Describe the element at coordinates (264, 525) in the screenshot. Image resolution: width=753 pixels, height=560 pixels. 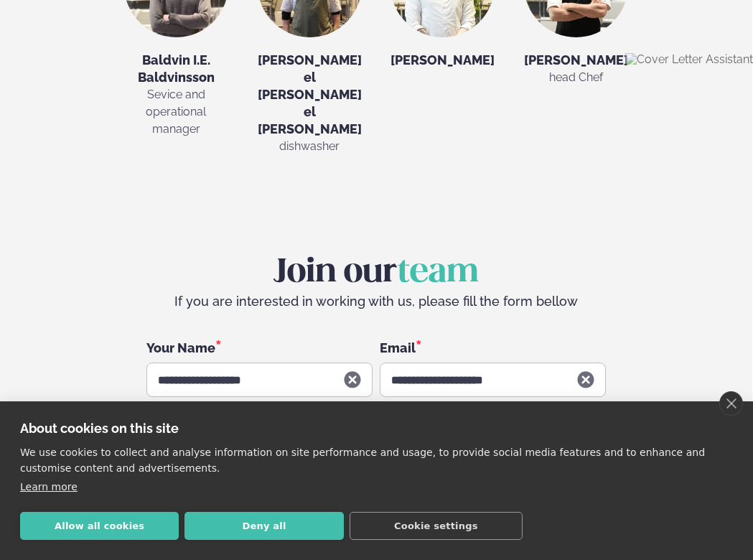
I see `button: Deny all` at that location.